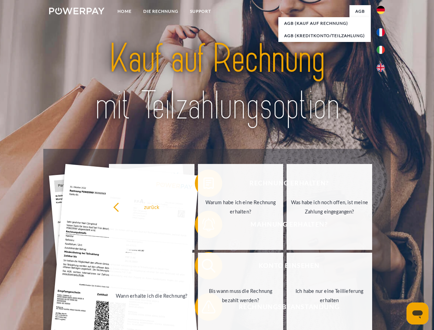  Describe the element at coordinates (240, 295) in the screenshot. I see `div: Bis wann muss die Rechnung bezahlt werden?` at that location.